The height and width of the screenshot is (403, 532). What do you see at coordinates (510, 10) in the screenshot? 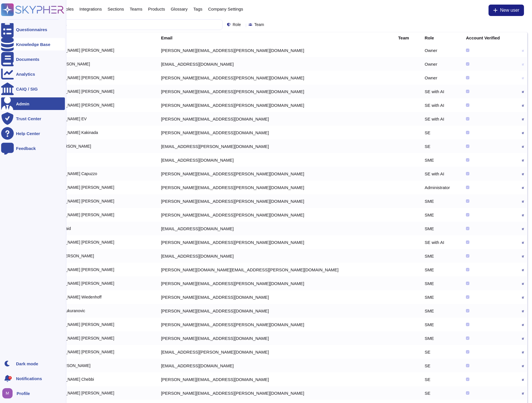
I see `span: New user` at bounding box center [510, 10].